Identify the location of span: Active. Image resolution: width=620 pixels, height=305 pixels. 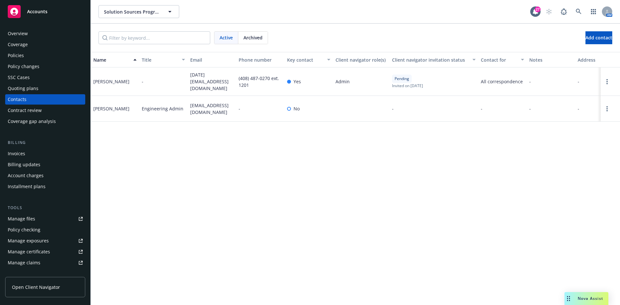
(226, 37).